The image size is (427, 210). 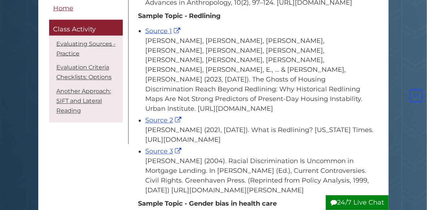 I want to click on span: Class Activity, so click(x=74, y=29).